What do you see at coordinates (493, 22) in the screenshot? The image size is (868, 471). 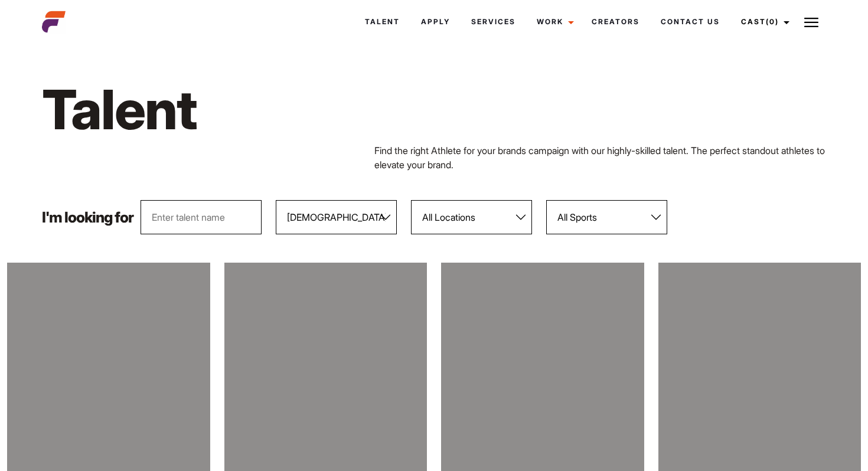 I see `a: Services` at bounding box center [493, 22].